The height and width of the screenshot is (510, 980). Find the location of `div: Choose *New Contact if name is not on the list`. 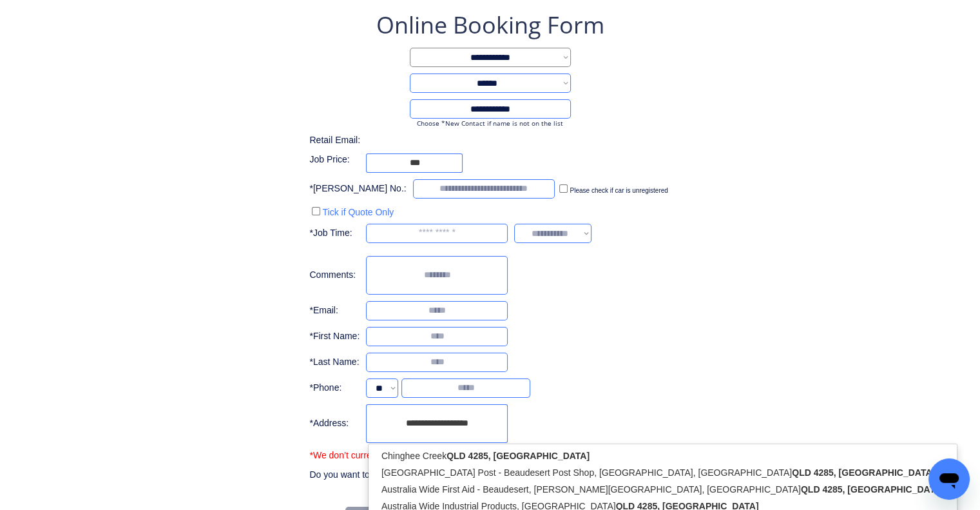

div: Choose *New Contact if name is not on the list is located at coordinates (490, 123).